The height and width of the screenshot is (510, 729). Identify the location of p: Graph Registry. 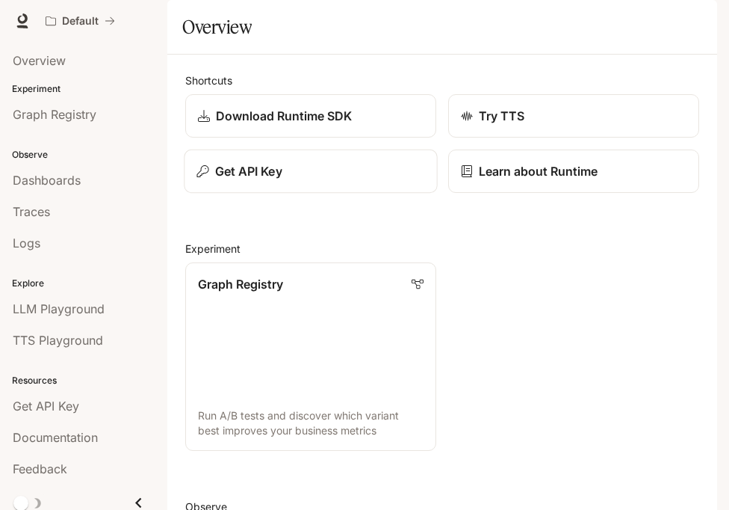
(241, 284).